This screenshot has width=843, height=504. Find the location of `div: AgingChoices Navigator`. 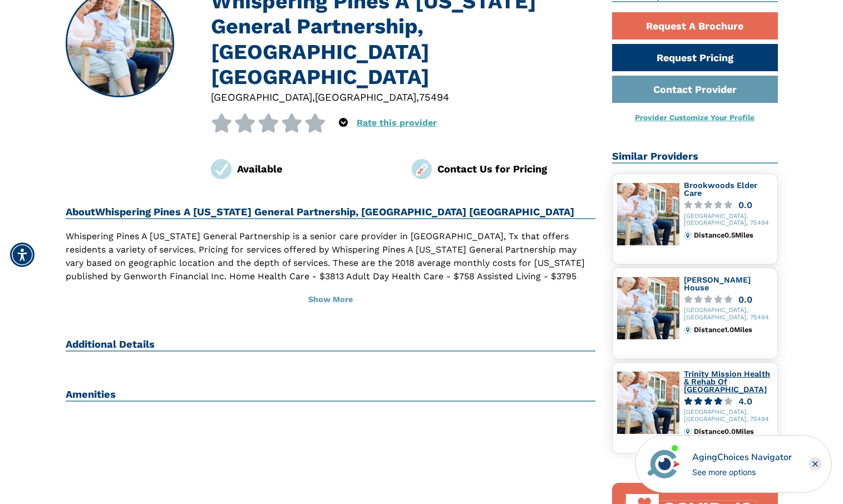

div: AgingChoices Navigator is located at coordinates (742, 457).